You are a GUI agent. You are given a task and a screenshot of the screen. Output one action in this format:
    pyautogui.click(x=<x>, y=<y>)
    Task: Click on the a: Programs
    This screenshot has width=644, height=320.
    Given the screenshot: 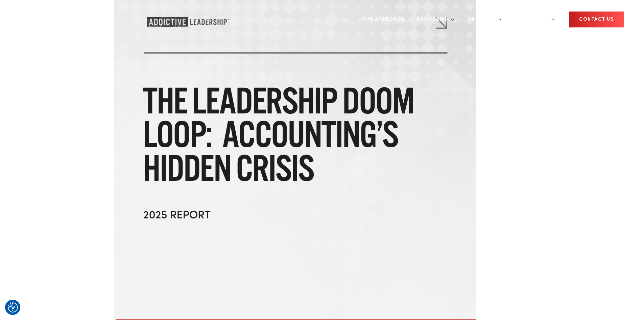 What is the action you would take?
    pyautogui.click(x=433, y=20)
    